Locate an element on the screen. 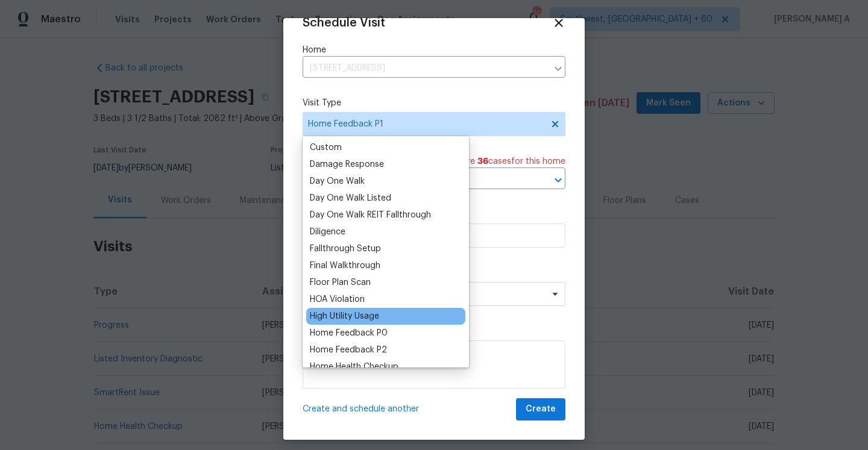  label: Home is located at coordinates (434, 50).